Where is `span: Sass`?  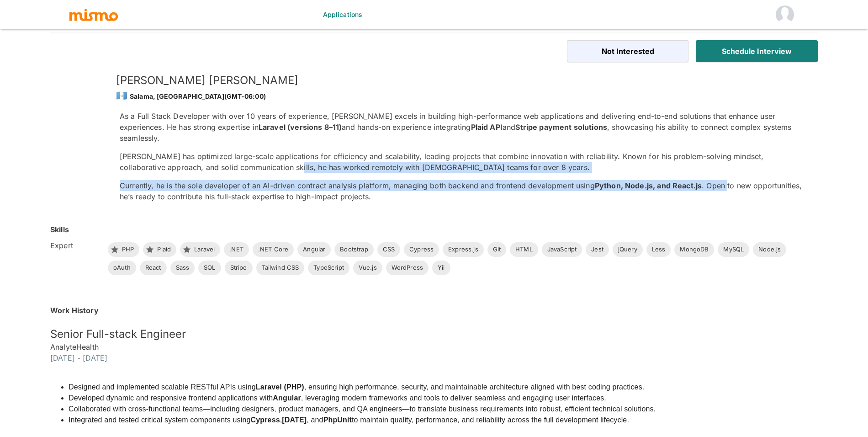 span: Sass is located at coordinates (183, 268).